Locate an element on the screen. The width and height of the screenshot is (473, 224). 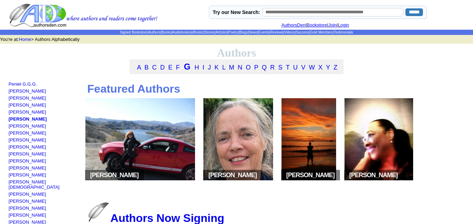
img: feather.jpg is located at coordinates (99, 213).